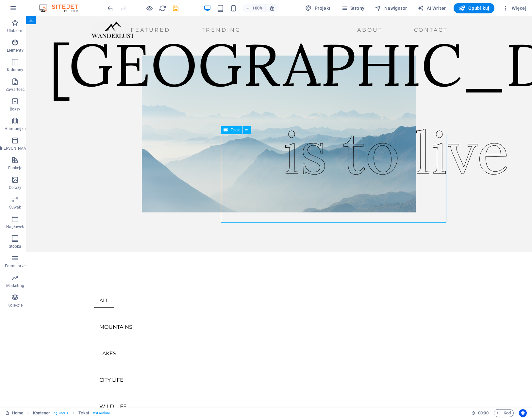 The image size is (532, 418). What do you see at coordinates (162, 8) in the screenshot?
I see `i: Przeładuj stronę` at bounding box center [162, 8].